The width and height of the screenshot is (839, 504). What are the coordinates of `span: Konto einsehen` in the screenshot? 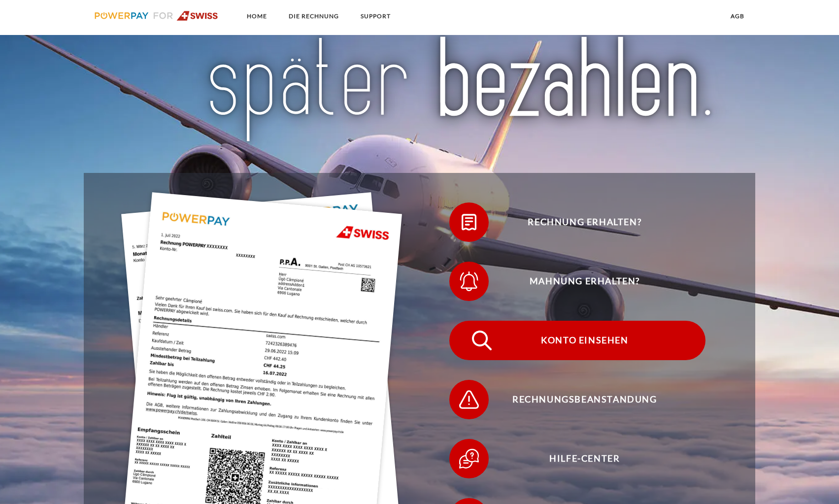 It's located at (585, 341).